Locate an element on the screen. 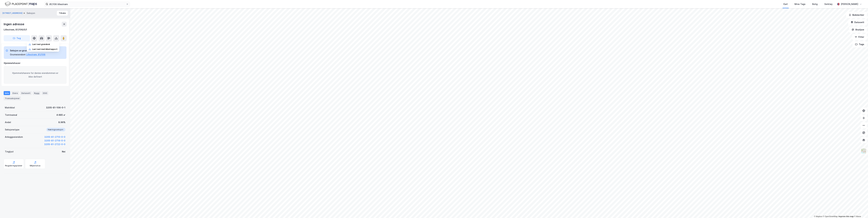 This screenshot has height=218, width=868. a: Mapbox is located at coordinates (818, 216).